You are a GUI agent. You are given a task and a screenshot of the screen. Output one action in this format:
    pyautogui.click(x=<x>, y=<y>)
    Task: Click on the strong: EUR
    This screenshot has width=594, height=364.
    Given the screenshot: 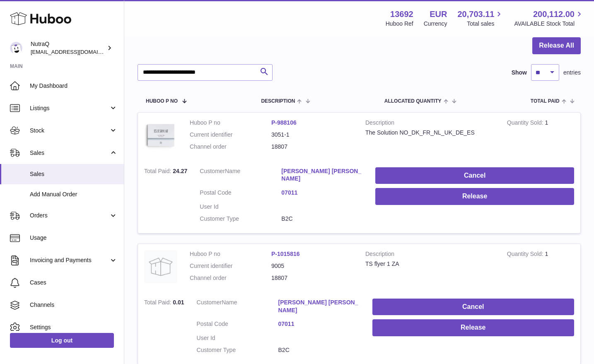 What is the action you would take?
    pyautogui.click(x=438, y=14)
    